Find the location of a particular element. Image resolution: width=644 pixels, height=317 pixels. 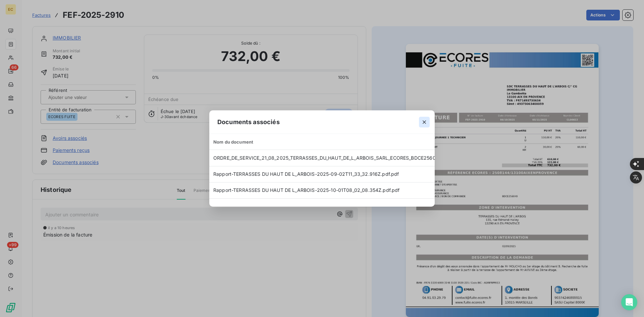

span: ORDRE_DE_SERVICE_21_08_2025_TERRASSES_DU_HAUT_DE_L_ARBOIS_SARL_ECORES_BDCE256040_EC573.pdf is located at coordinates (340, 158).